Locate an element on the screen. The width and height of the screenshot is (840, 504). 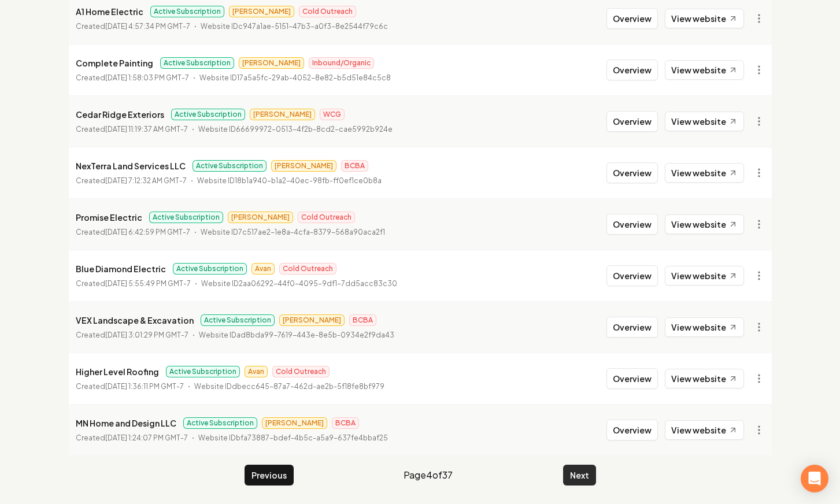
p: Cedar Ridge Exteriors is located at coordinates (120, 114).